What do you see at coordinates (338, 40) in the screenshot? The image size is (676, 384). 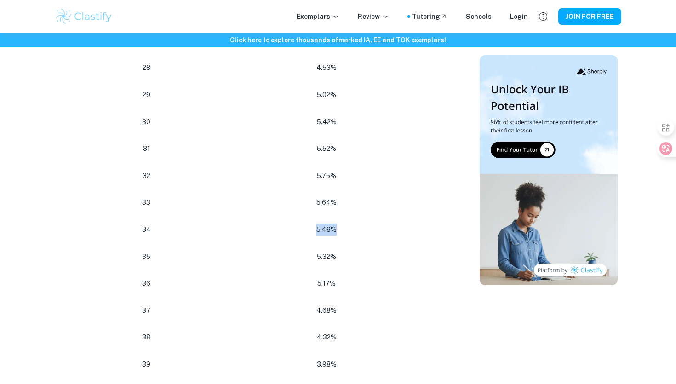 I see `h6: Click here to explore thousands of marked IA, EE and TOK exemplars !` at bounding box center [338, 40].